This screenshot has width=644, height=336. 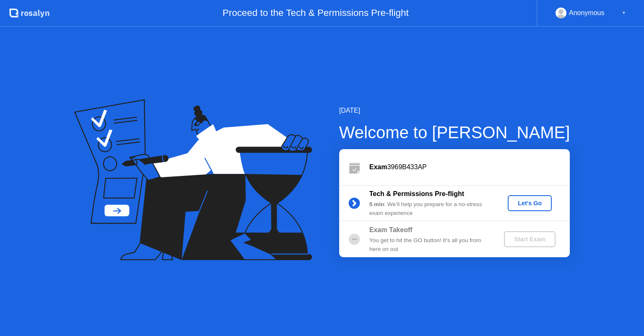 What do you see at coordinates (529, 239) in the screenshot?
I see `div: Start Exam` at bounding box center [529, 239].